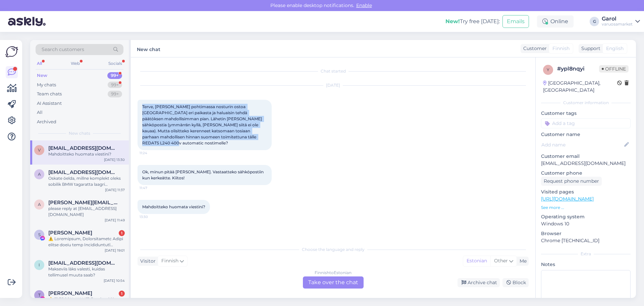 The image size is (644, 306). Describe the element at coordinates (39, 234) in the screenshot. I see `span: S` at that location.